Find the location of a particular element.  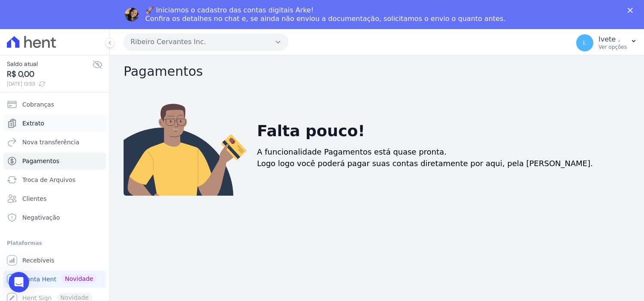

a: Pagamentos is located at coordinates (54, 161).